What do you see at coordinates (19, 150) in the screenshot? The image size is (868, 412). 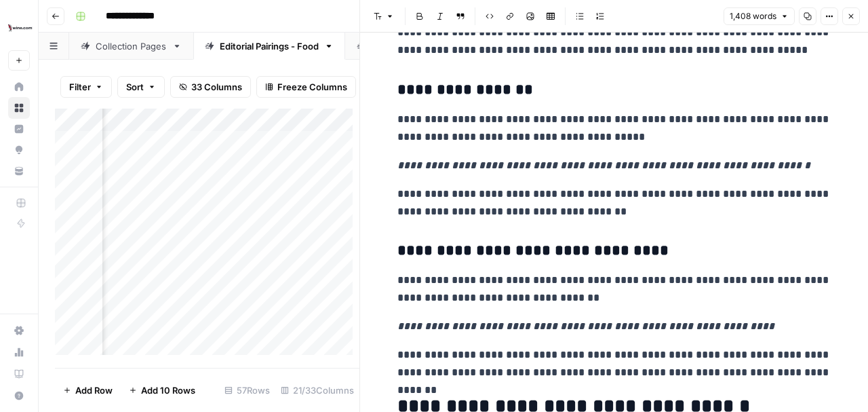 I see `a: Opportunities` at bounding box center [19, 150].